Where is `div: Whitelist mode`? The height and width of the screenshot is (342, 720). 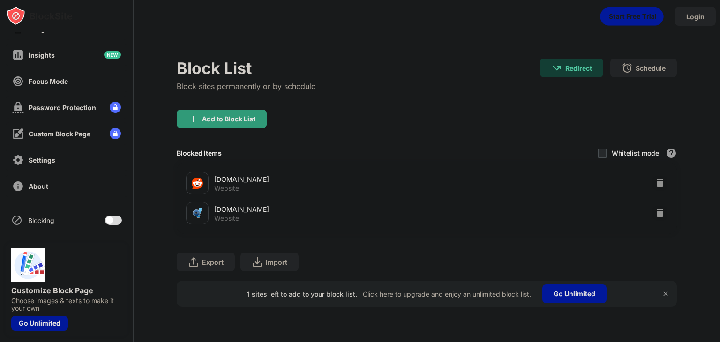 div: Whitelist mode is located at coordinates (635, 153).